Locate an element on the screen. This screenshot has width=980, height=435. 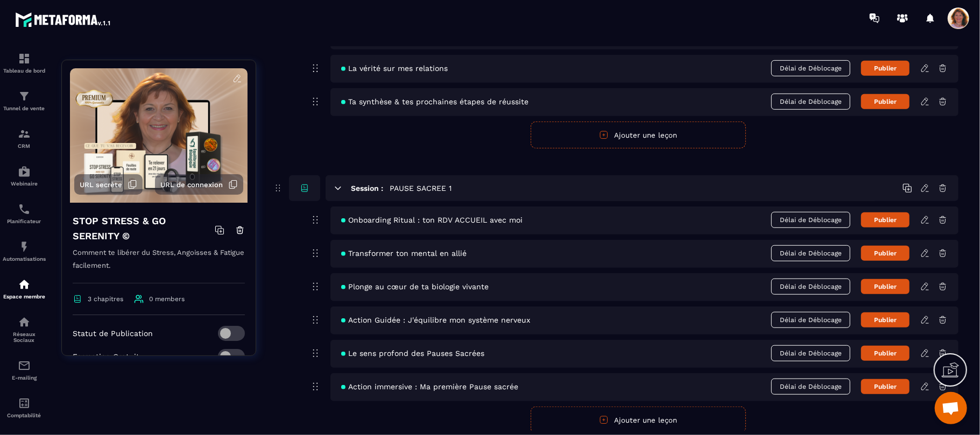
span: 0 members is located at coordinates (167, 299).